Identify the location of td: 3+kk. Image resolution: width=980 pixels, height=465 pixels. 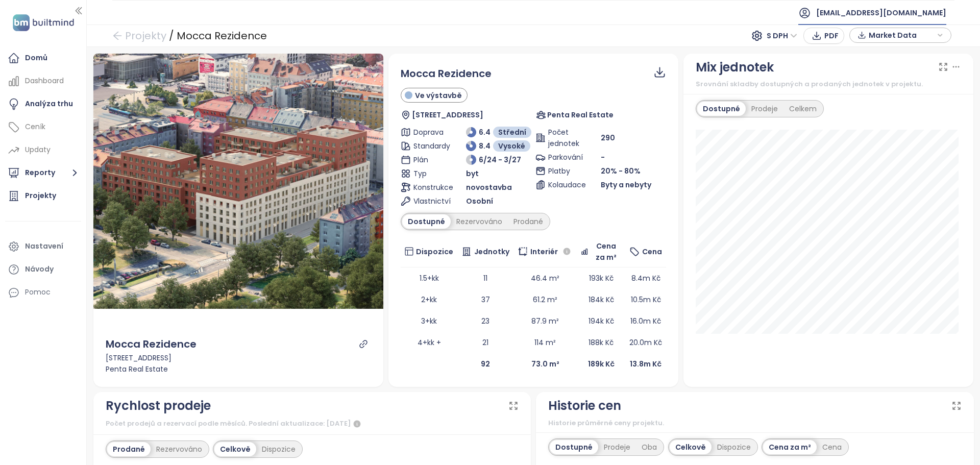
(429, 321).